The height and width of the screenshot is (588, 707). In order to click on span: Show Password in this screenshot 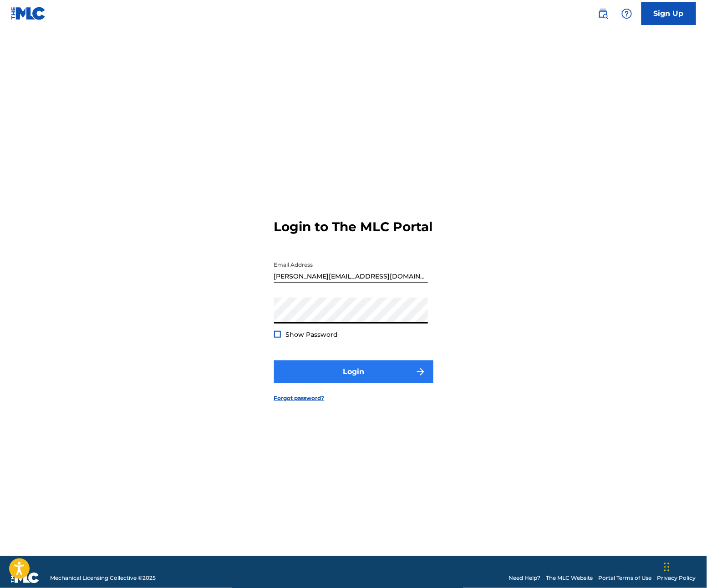, I will do `click(312, 334)`.